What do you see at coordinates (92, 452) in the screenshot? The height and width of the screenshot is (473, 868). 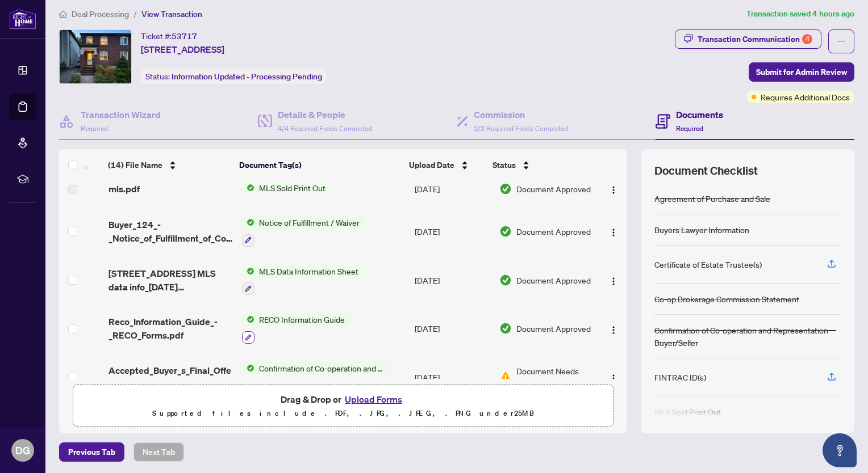 I see `span: Previous Tab` at bounding box center [92, 452].